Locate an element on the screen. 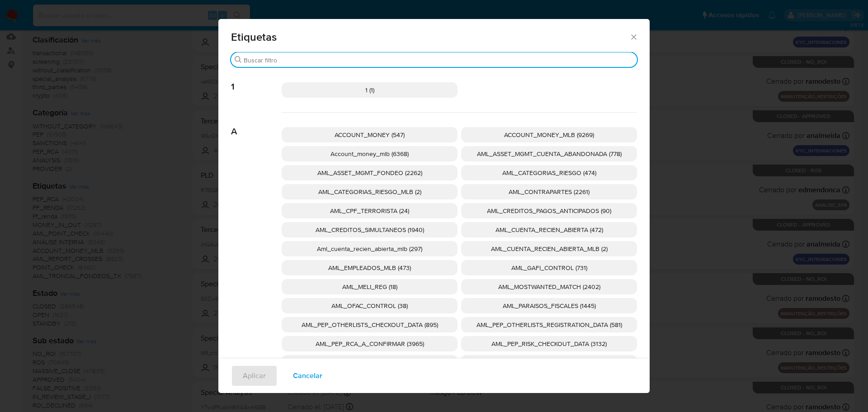 Image resolution: width=868 pixels, height=412 pixels. input: Buscar filtro is located at coordinates (438, 60).